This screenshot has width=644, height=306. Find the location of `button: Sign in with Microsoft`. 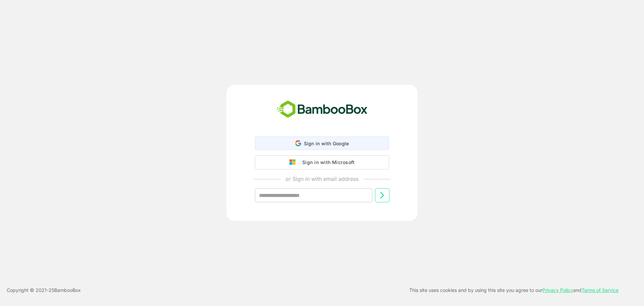

button: Sign in with Microsoft is located at coordinates (322, 162).